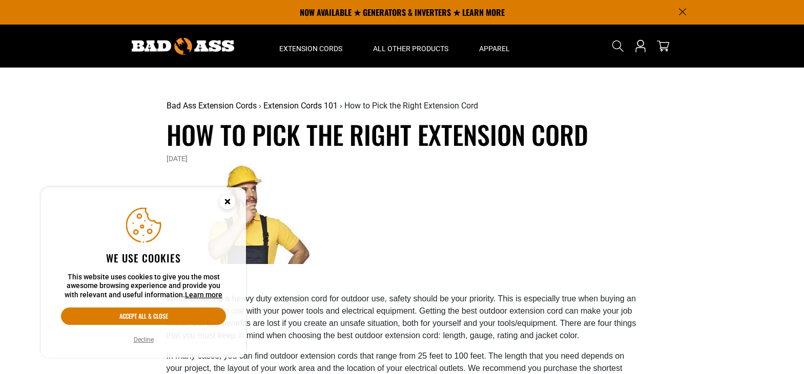  What do you see at coordinates (401, 317) in the screenshot?
I see `span: When choosing a heavy duty extension cord for outdoor use, safety should be your priority. This i...` at bounding box center [401, 317].